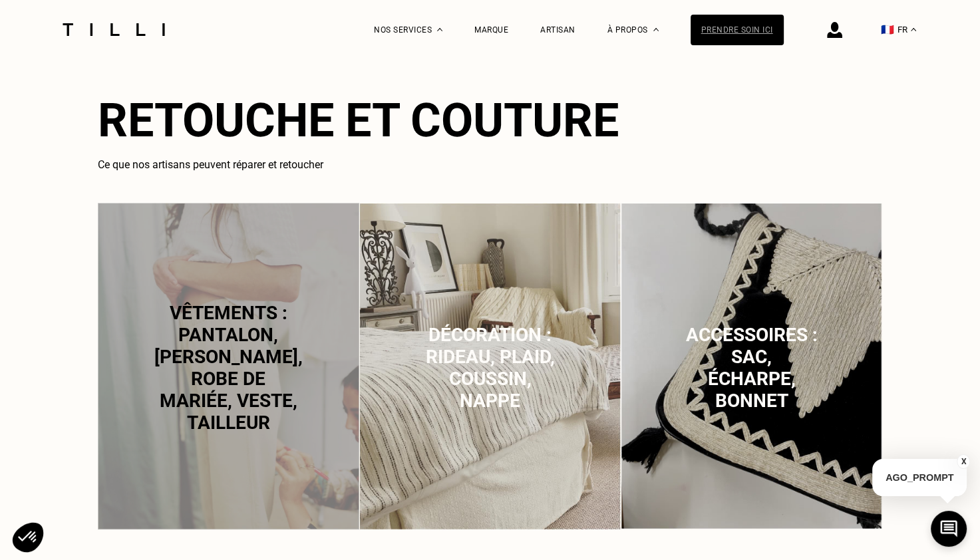  What do you see at coordinates (113, 29) in the screenshot?
I see `img: Logo du service de couturière Tilli` at bounding box center [113, 29].